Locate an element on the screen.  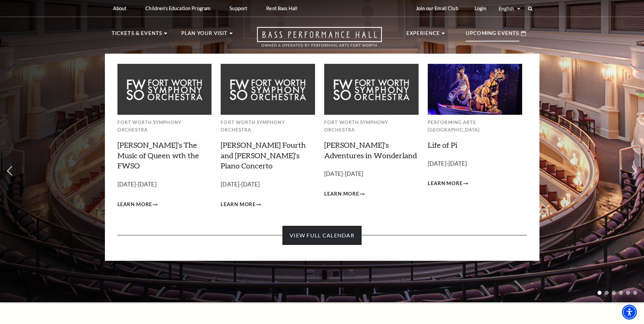
a: Learn More Life of Pi is located at coordinates (448, 183).